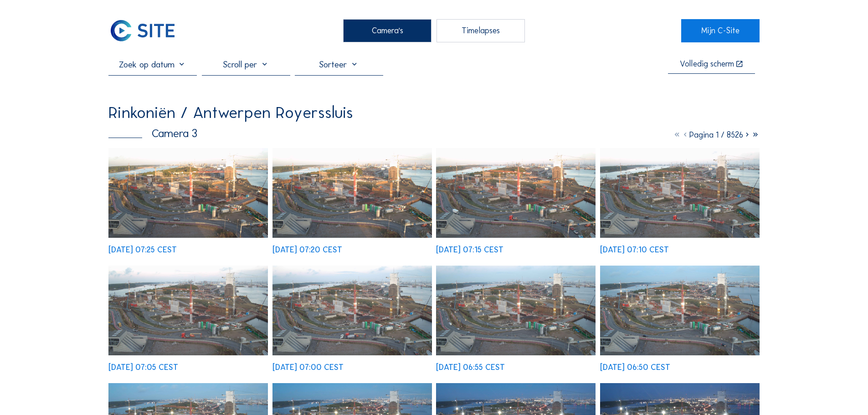 The width and height of the screenshot is (868, 415). What do you see at coordinates (153, 64) in the screenshot?
I see `input: Zoek op datum 󰅀` at bounding box center [153, 64].